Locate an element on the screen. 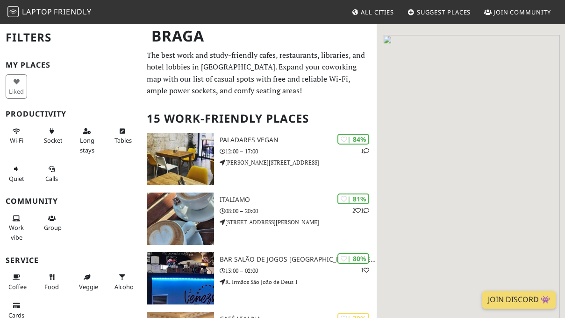  h3: Community is located at coordinates (71, 201).